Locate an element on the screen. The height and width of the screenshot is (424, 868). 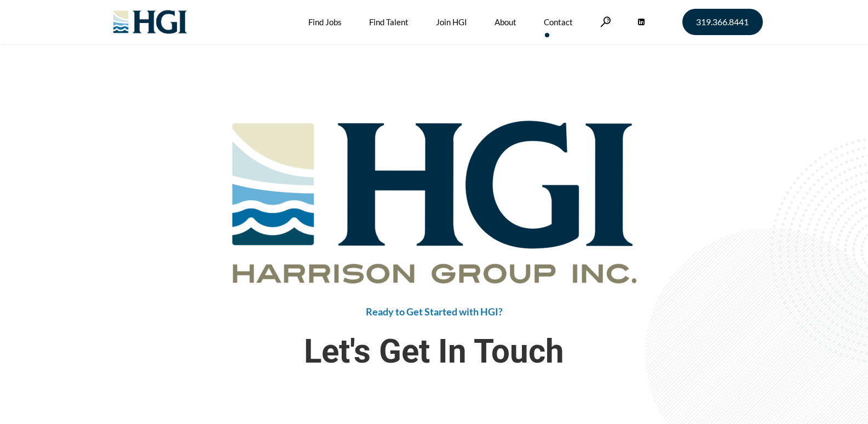
input: Name is located at coordinates (523, 401).